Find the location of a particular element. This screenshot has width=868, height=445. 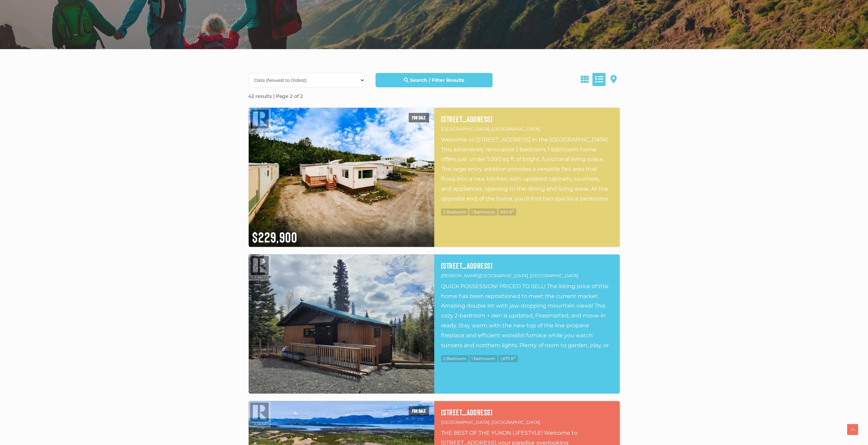

img: 119 ALSEK CRESCENT, Haines Junction, Yukon is located at coordinates (341, 324).